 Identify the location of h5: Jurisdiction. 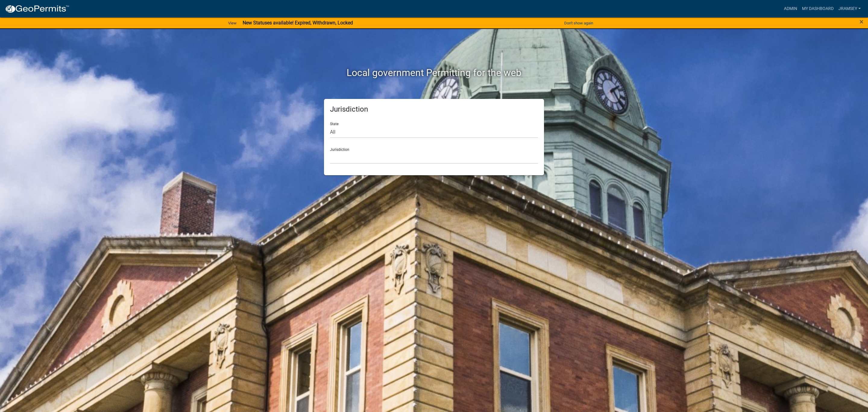
(434, 109).